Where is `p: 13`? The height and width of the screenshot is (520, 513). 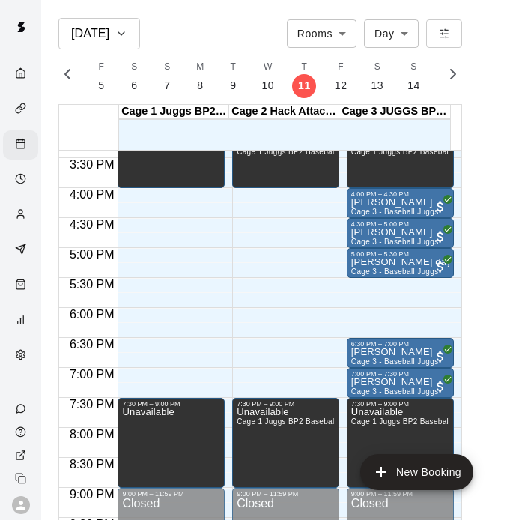
p: 13 is located at coordinates (377, 85).